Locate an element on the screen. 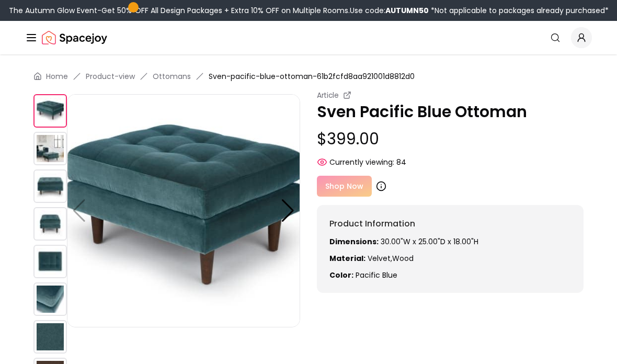 The width and height of the screenshot is (617, 364). span: Velvet,Wood is located at coordinates (391, 258).